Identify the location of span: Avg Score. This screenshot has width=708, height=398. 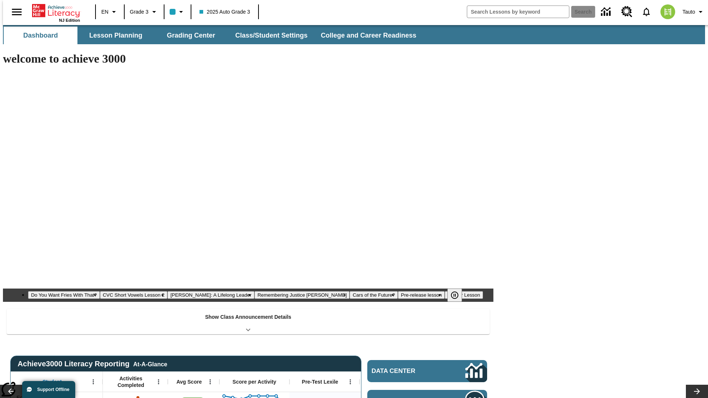
(189, 382).